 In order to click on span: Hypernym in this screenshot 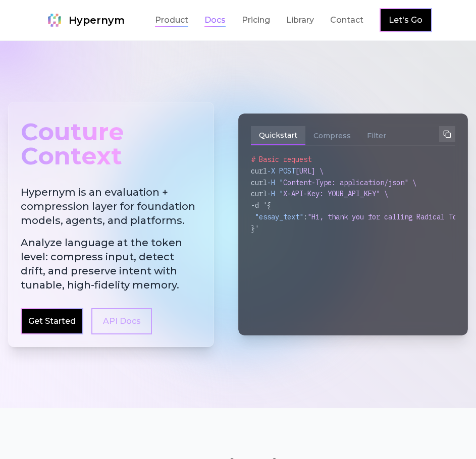, I will do `click(97, 20)`.